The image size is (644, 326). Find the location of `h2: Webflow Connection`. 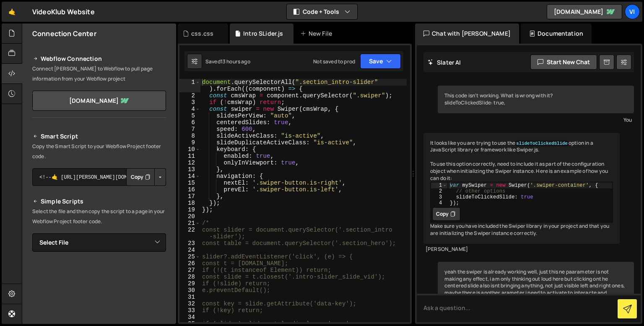

h2: Webflow Connection is located at coordinates (99, 59).